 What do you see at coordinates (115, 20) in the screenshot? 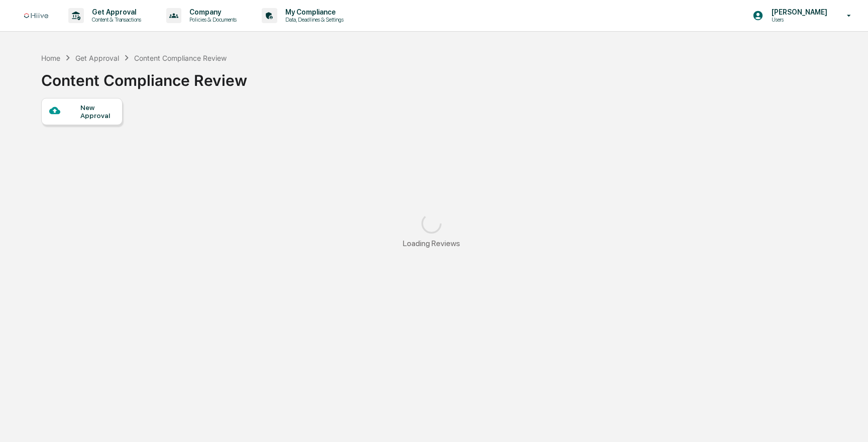
I see `p: Content & Transactions` at bounding box center [115, 20].